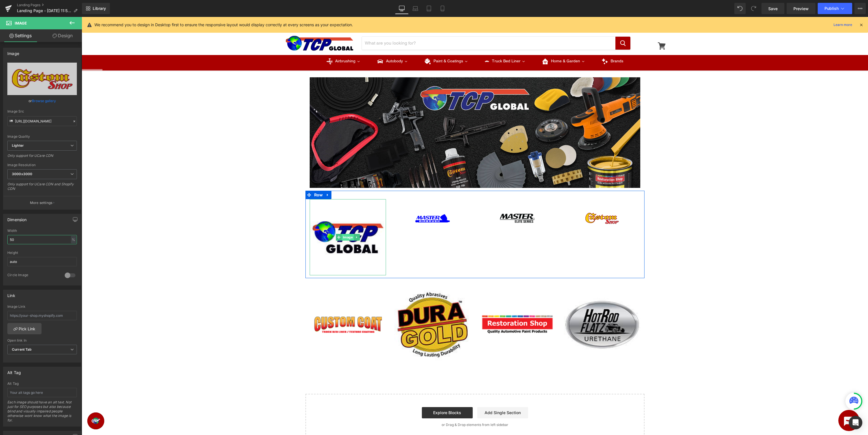  What do you see at coordinates (835, 8) in the screenshot?
I see `button: Publish` at bounding box center [835, 8].